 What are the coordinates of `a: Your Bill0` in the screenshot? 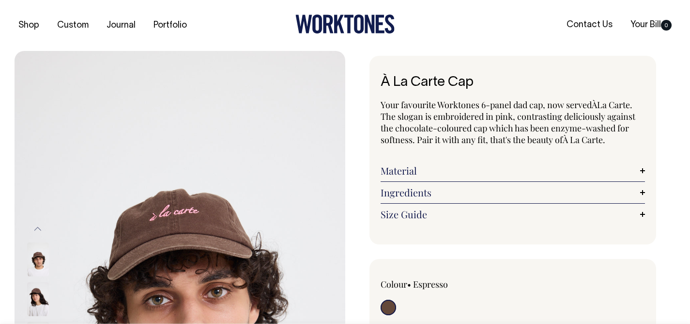 It's located at (651, 25).